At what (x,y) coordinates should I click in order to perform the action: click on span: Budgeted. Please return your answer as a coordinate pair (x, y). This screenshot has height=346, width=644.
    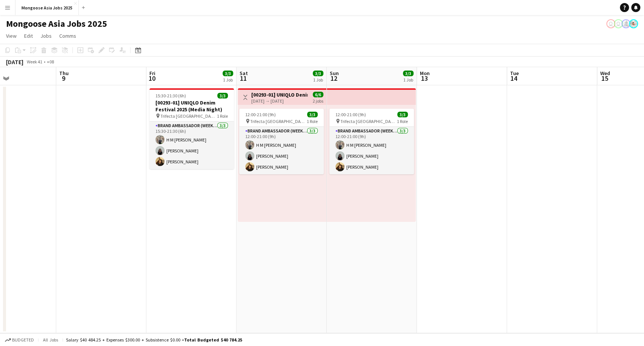
    Looking at the image, I should click on (23, 340).